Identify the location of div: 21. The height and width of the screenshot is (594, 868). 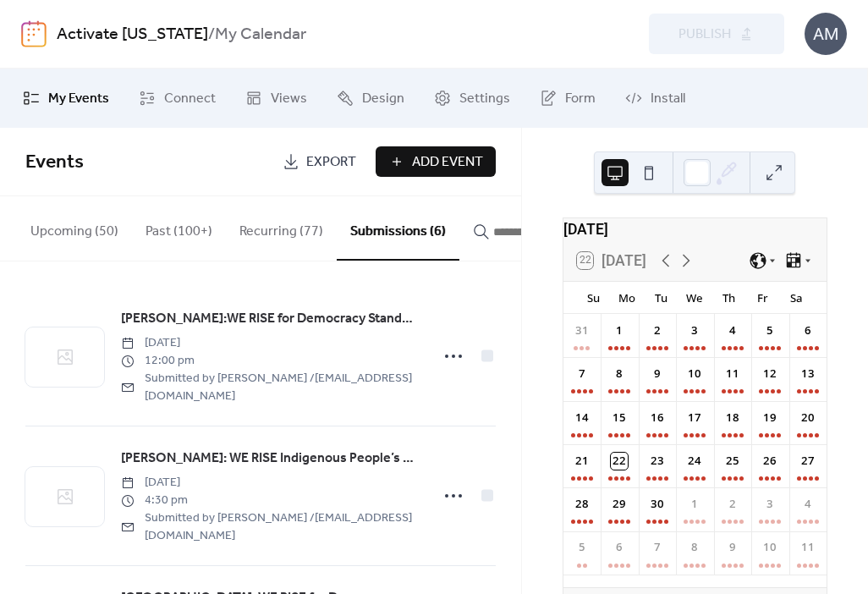
(582, 461).